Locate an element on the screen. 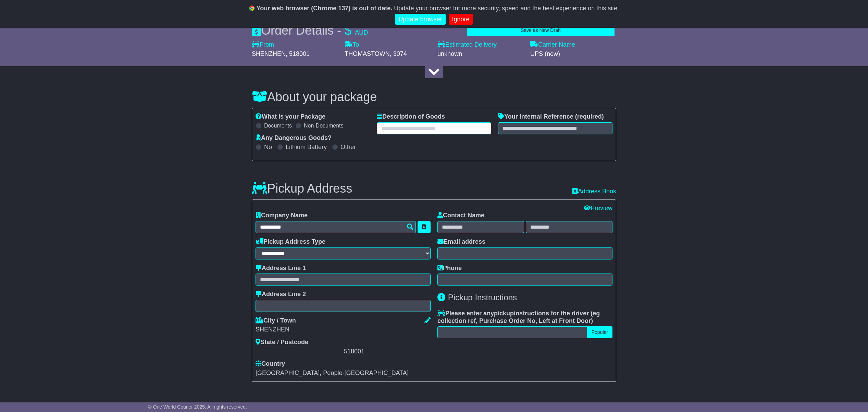 This screenshot has height=412, width=868. button: Popular is located at coordinates (600, 332).